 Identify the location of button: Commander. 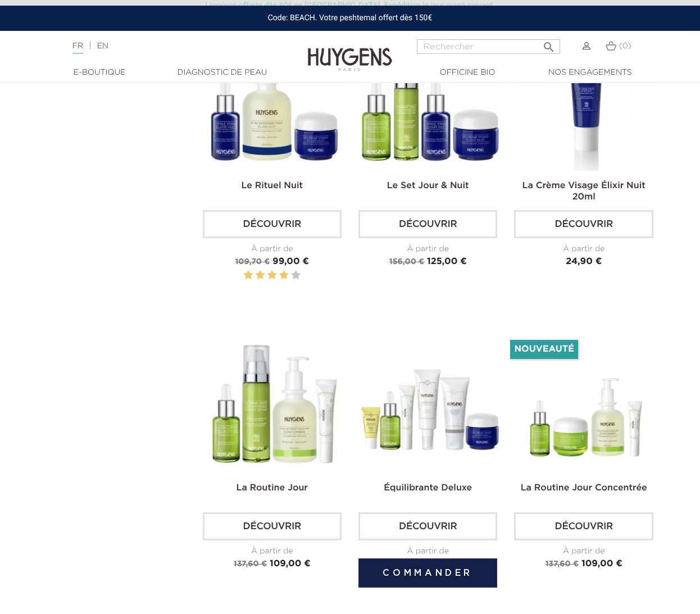
(427, 573).